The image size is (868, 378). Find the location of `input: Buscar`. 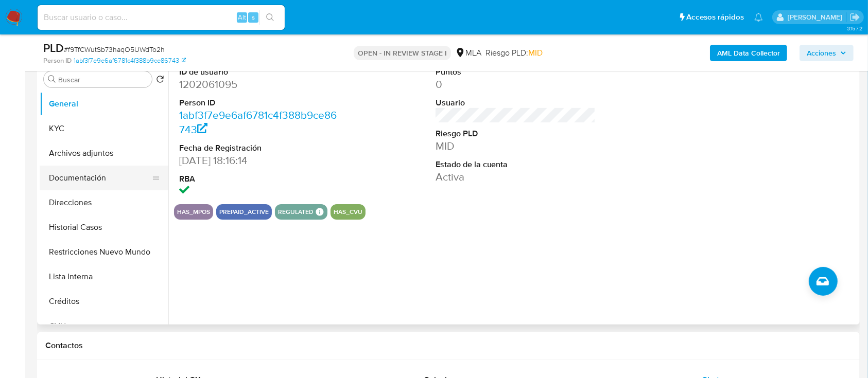

input: Buscar is located at coordinates (103, 80).